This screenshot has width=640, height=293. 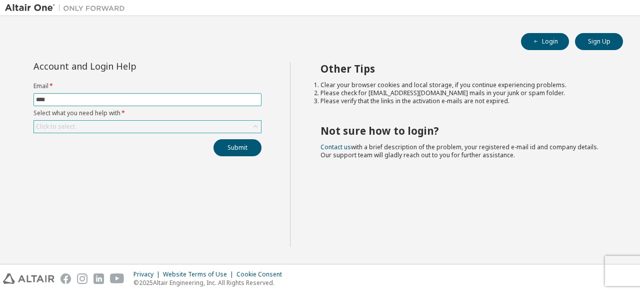 What do you see at coordinates (148, 274) in the screenshot?
I see `div: Privacy` at bounding box center [148, 274].